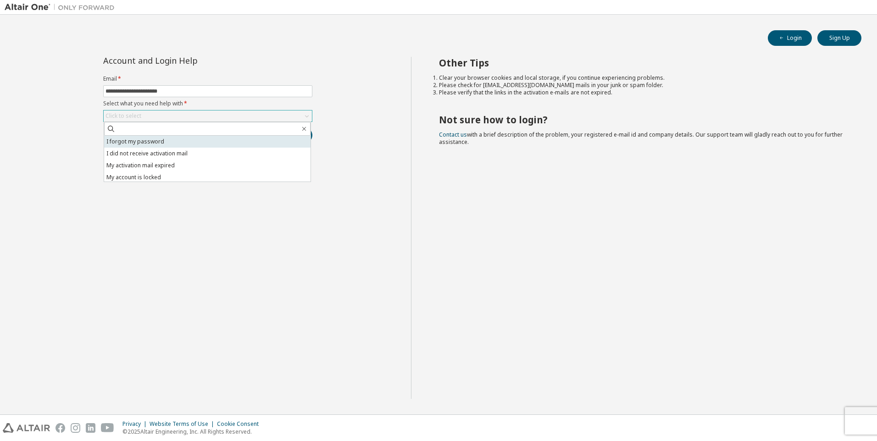 The image size is (877, 441). What do you see at coordinates (26, 428) in the screenshot?
I see `img: altair_logo.svg` at bounding box center [26, 428].